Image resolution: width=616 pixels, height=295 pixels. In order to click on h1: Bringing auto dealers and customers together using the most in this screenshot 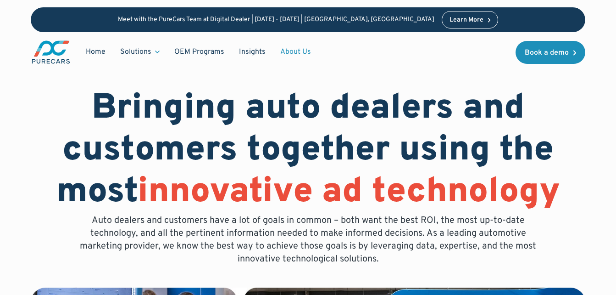, I will do `click(308, 151)`.